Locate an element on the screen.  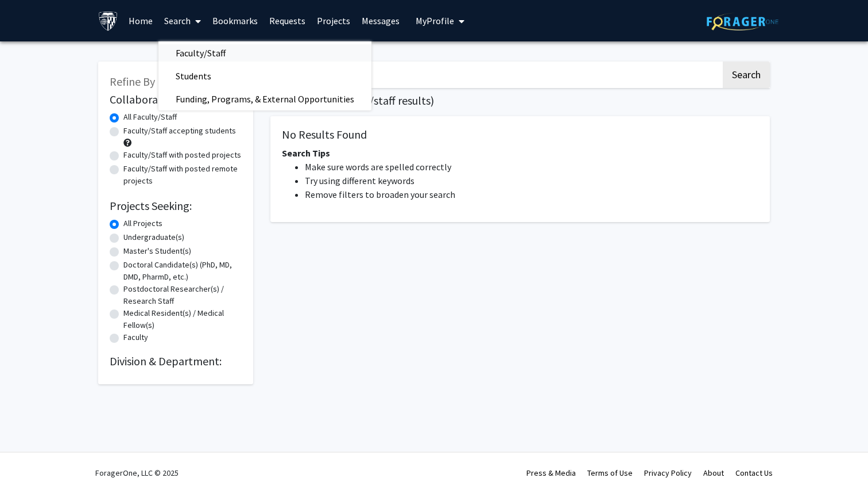
label: Doctoral Candidate(s) (PhD, MD, DMD, PharmD, etc.) is located at coordinates (183, 270).